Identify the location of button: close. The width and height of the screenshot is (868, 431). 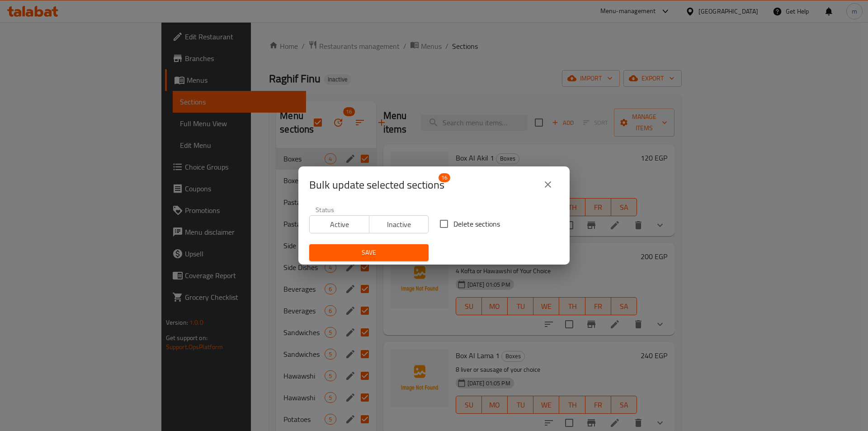
(548, 184).